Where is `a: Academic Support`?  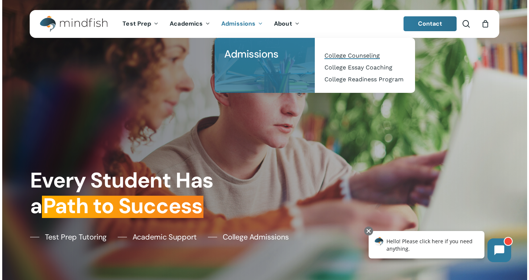 a: Academic Support is located at coordinates (157, 237).